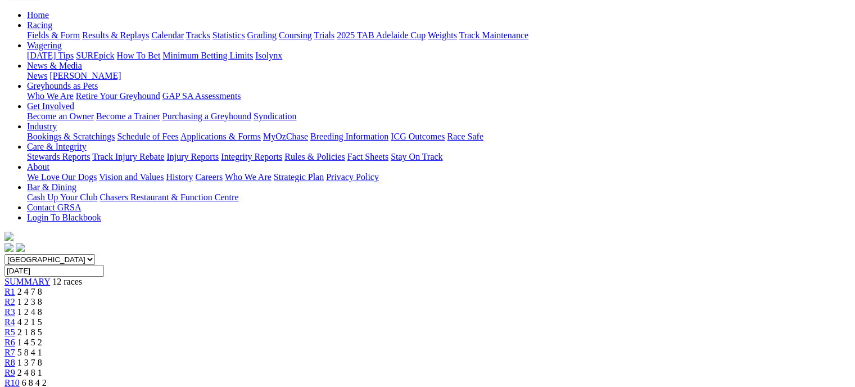 The width and height of the screenshot is (855, 387). Describe the element at coordinates (95, 55) in the screenshot. I see `a: SUREpick` at that location.